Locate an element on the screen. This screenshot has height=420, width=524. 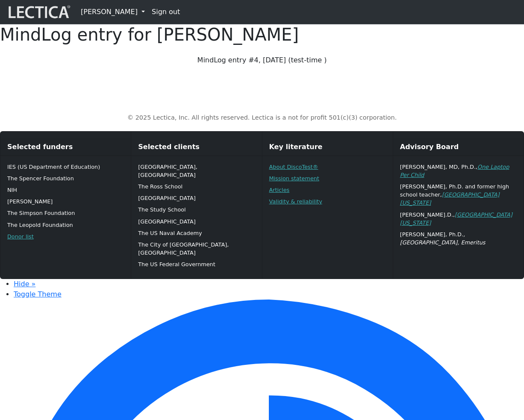
p: The Study School is located at coordinates (196, 210).